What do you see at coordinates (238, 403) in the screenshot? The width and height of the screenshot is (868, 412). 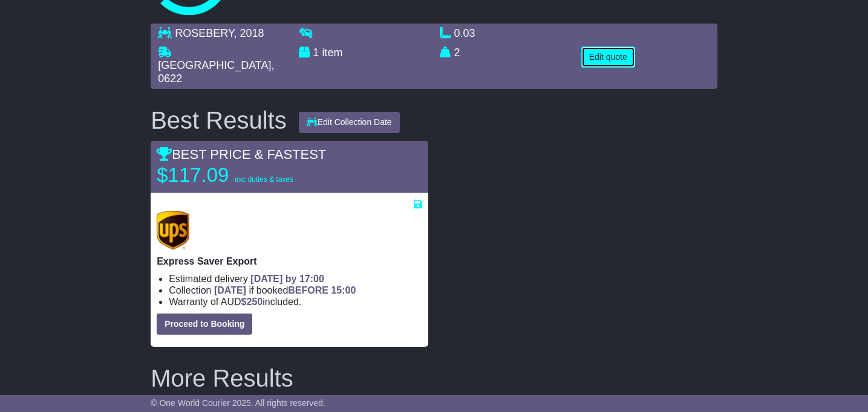 I see `span: © One World Courier 2025. All rights reserved.` at bounding box center [238, 403].